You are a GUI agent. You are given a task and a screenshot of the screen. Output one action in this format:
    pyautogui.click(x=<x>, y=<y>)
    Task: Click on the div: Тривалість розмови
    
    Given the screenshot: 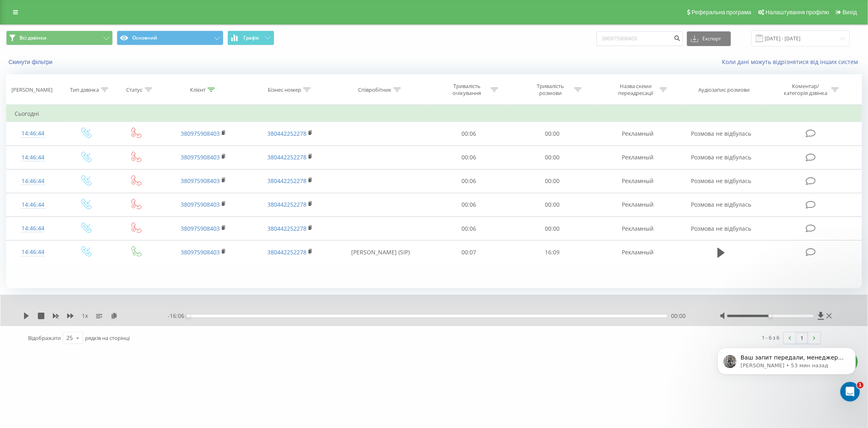 What is the action you would take?
    pyautogui.click(x=550, y=89)
    